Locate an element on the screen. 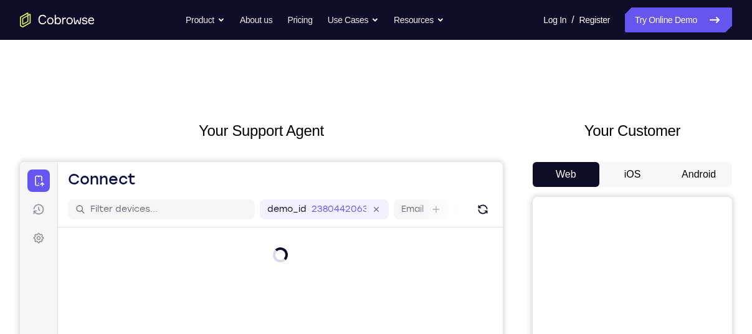 Image resolution: width=752 pixels, height=334 pixels. button: Use Cases is located at coordinates (353, 20).